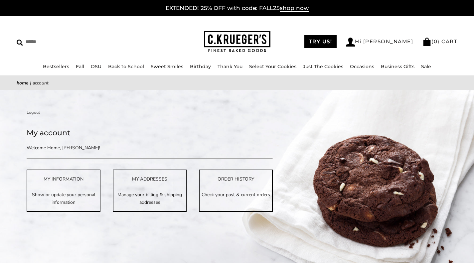 The width and height of the screenshot is (474, 263). Describe the element at coordinates (436, 41) in the screenshot. I see `span: 0` at that location.